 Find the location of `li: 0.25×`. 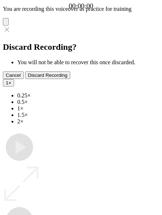

li: 0.25× is located at coordinates (88, 96).